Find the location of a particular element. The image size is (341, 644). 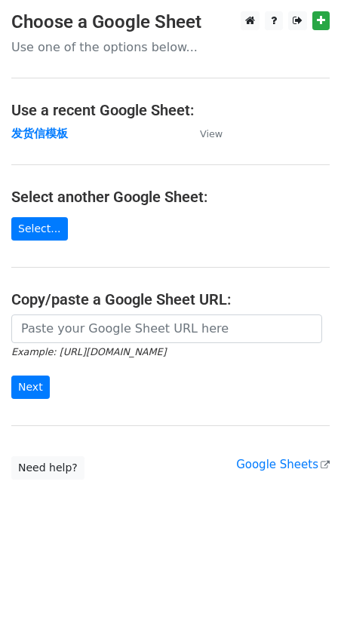

input: Next is located at coordinates (30, 387).